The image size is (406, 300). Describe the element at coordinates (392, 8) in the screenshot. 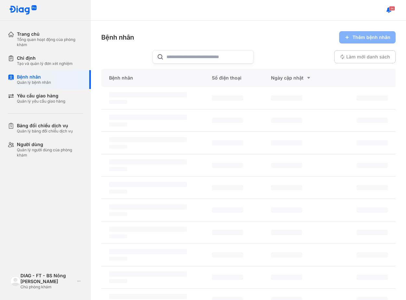

I see `span: 96` at that location.